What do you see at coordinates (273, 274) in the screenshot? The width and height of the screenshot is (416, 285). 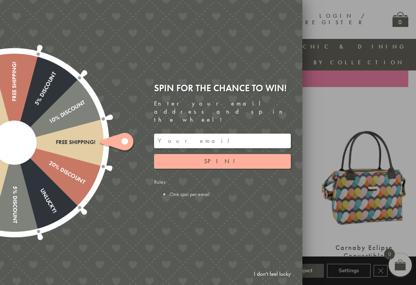 I see `a: I don't feel lucky` at bounding box center [273, 274].